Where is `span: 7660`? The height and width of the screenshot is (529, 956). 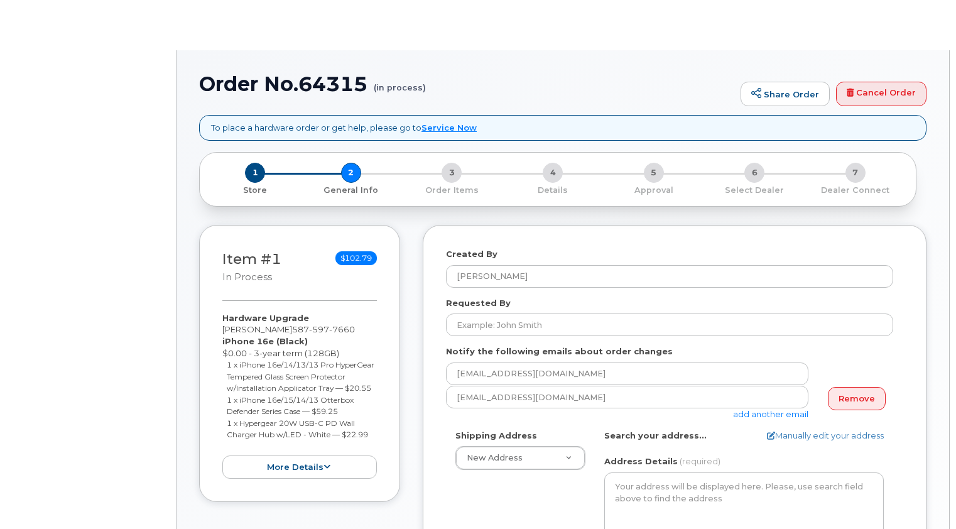
span: 7660 is located at coordinates (342, 329).